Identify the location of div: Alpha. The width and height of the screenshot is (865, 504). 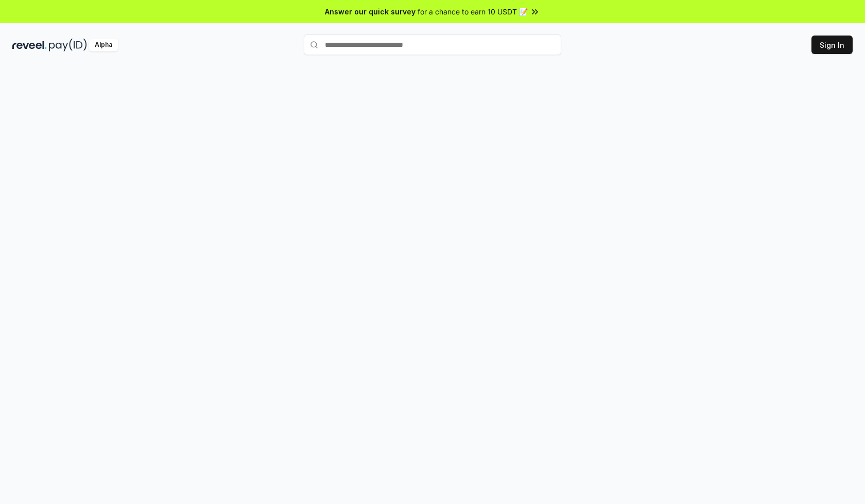
(104, 45).